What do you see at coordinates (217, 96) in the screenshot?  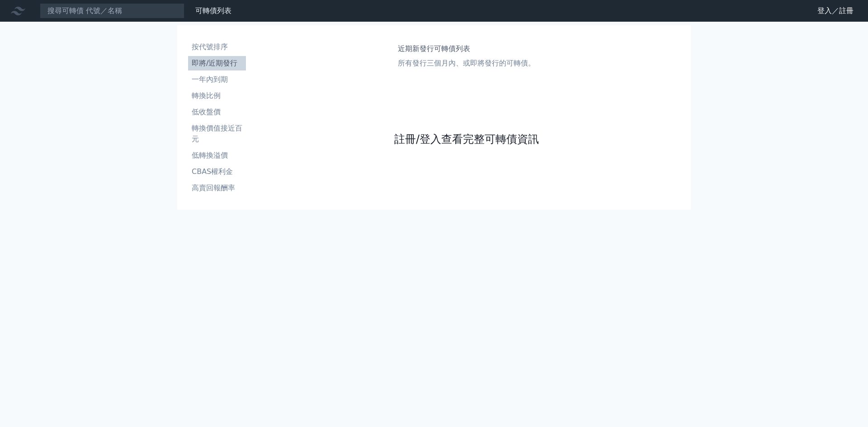 I see `a: 轉換比例` at bounding box center [217, 96].